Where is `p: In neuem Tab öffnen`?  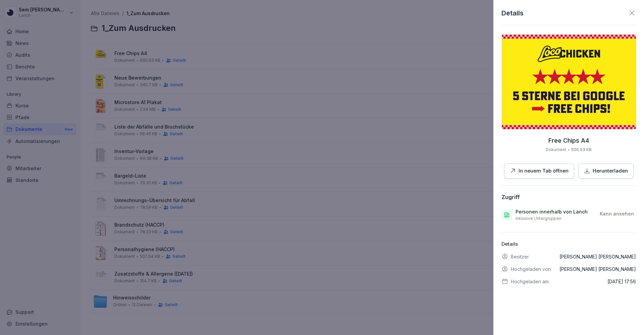
p: In neuem Tab öffnen is located at coordinates (543, 171).